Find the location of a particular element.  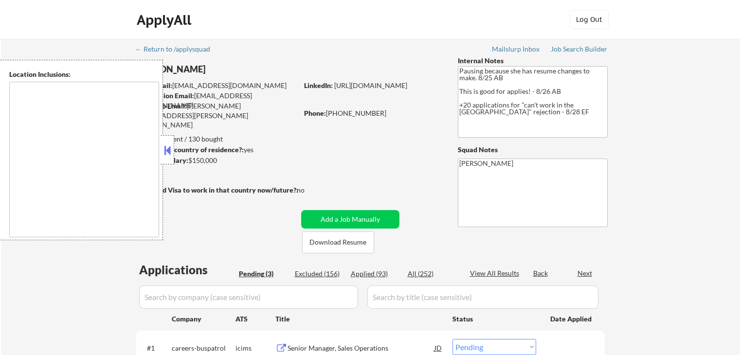

a: Mailslurp Inbox is located at coordinates (516, 50).